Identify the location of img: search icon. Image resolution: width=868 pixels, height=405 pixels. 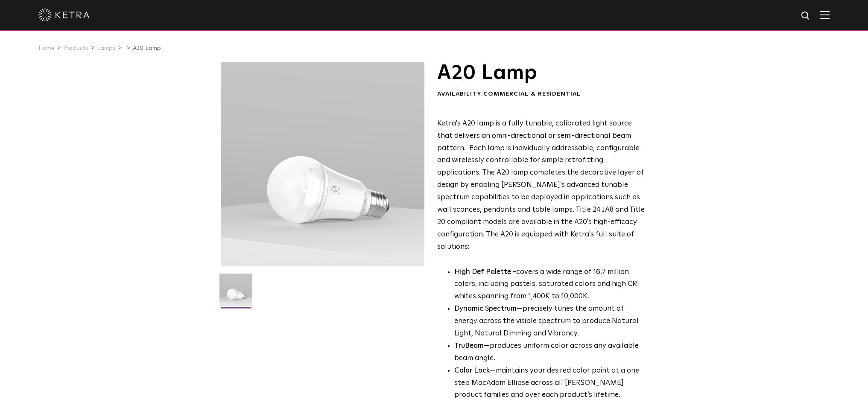
(806, 16).